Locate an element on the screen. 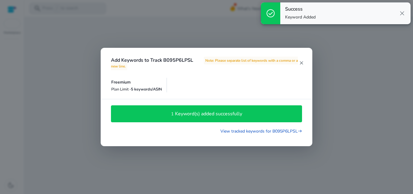 Image resolution: width=413 pixels, height=194 pixels. span: 5 keywords/ASIN is located at coordinates (146, 89).